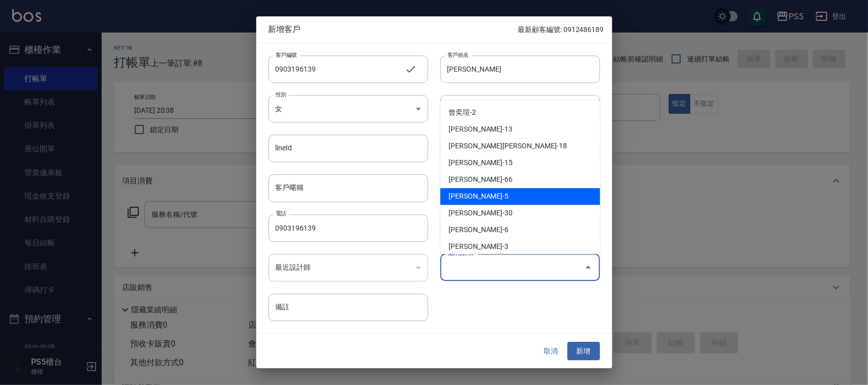 The width and height of the screenshot is (868, 385). I want to click on div: 女, so click(348, 109).